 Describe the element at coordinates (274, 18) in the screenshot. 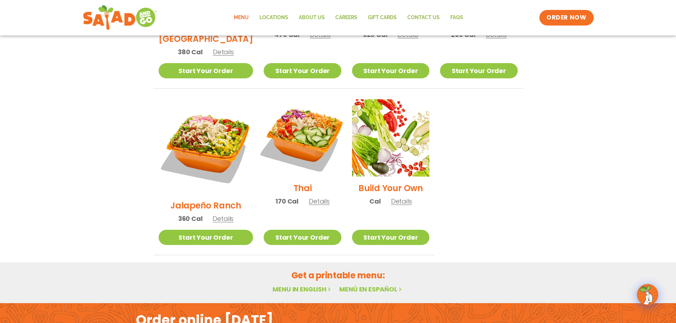

I see `a: Locations` at that location.